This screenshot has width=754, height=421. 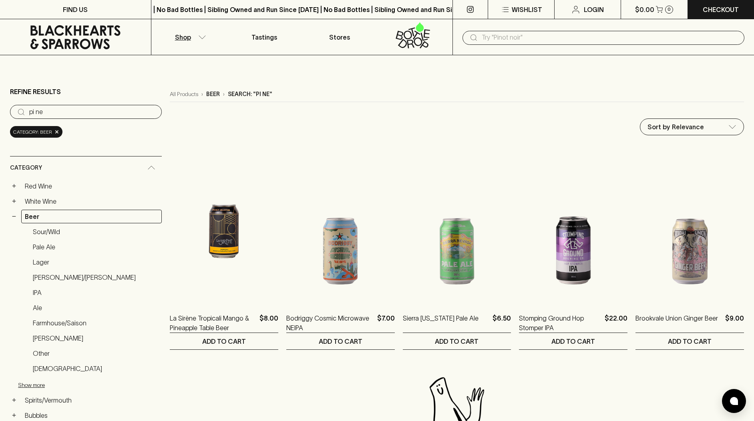 I want to click on p: FIND US, so click(x=75, y=10).